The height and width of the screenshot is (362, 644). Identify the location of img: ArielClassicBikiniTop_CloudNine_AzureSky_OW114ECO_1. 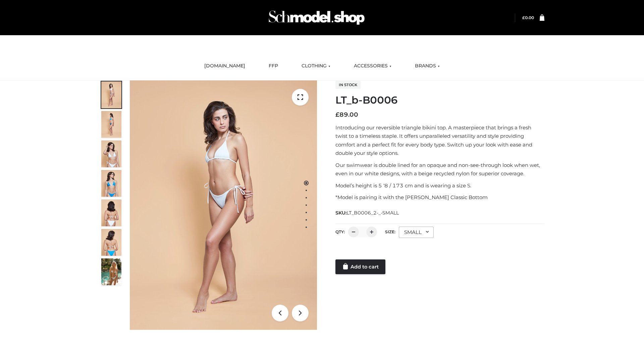
(223, 205).